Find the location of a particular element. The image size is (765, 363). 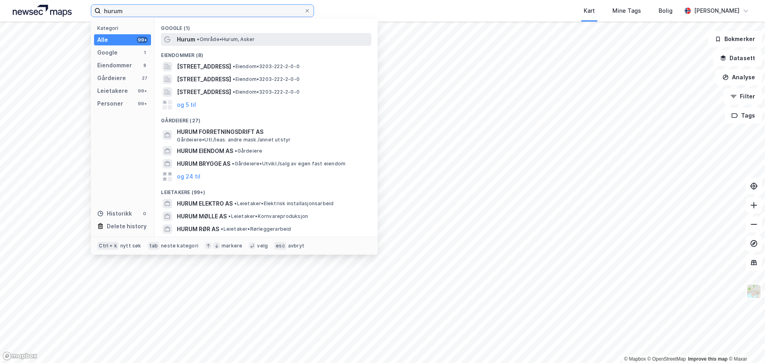

a: OpenStreetMap is located at coordinates (667, 359).